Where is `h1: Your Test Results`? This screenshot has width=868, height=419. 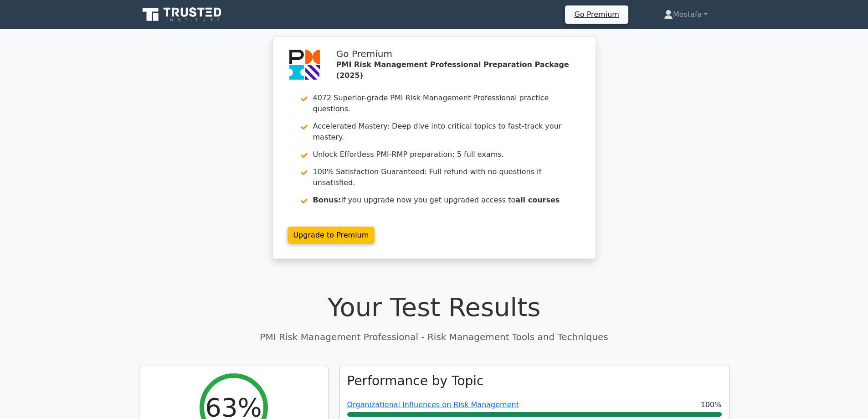 h1: Your Test Results is located at coordinates (434, 307).